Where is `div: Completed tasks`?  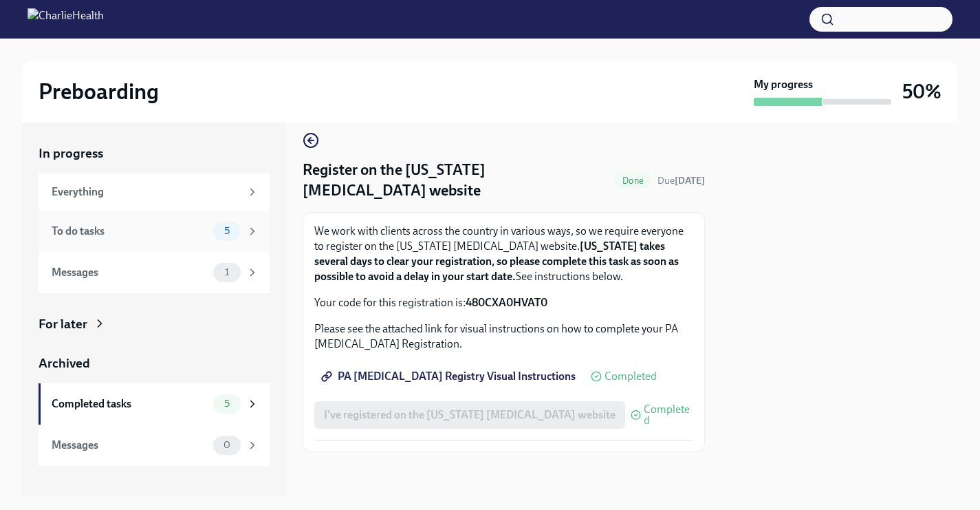
div: Completed tasks is located at coordinates (130, 404).